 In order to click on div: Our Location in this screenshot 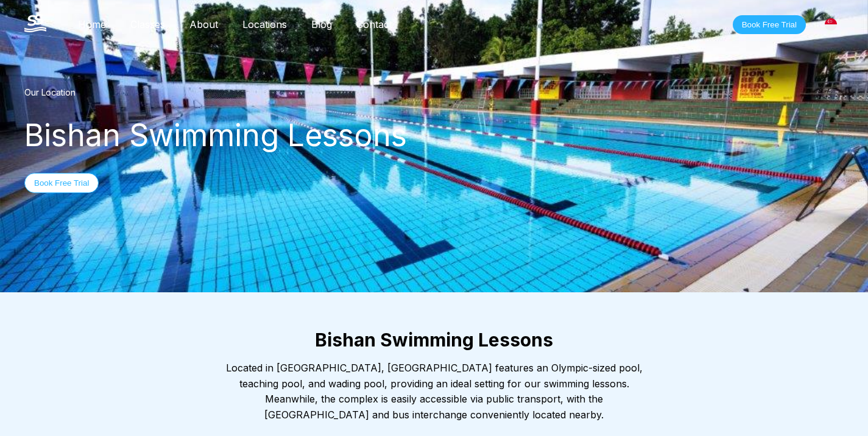, I will do `click(434, 92)`.